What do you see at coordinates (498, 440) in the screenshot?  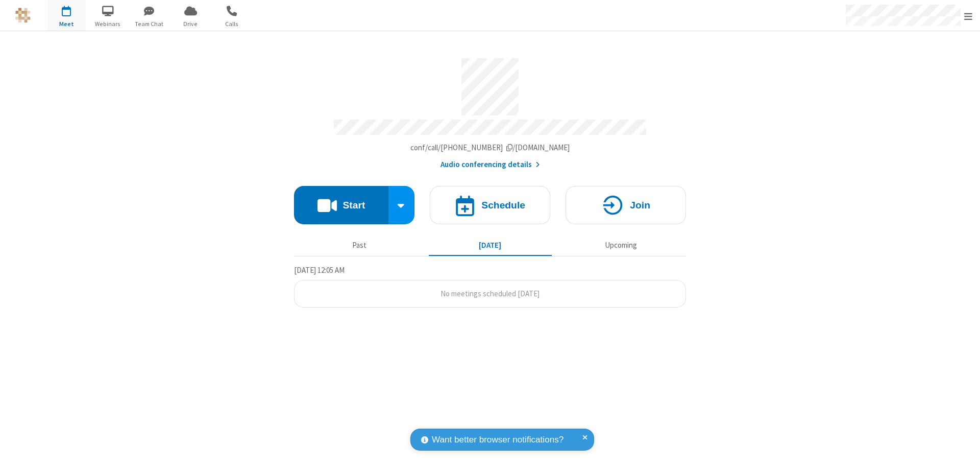 I see `span: Want better browser notifications?` at bounding box center [498, 440].